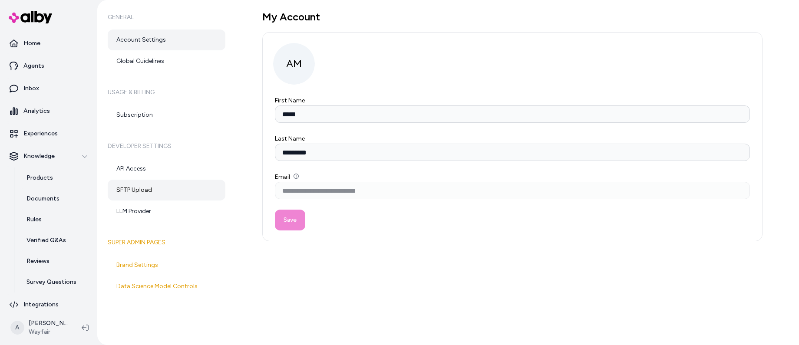 The height and width of the screenshot is (345, 799). I want to click on a: Verified Q&As, so click(56, 241).